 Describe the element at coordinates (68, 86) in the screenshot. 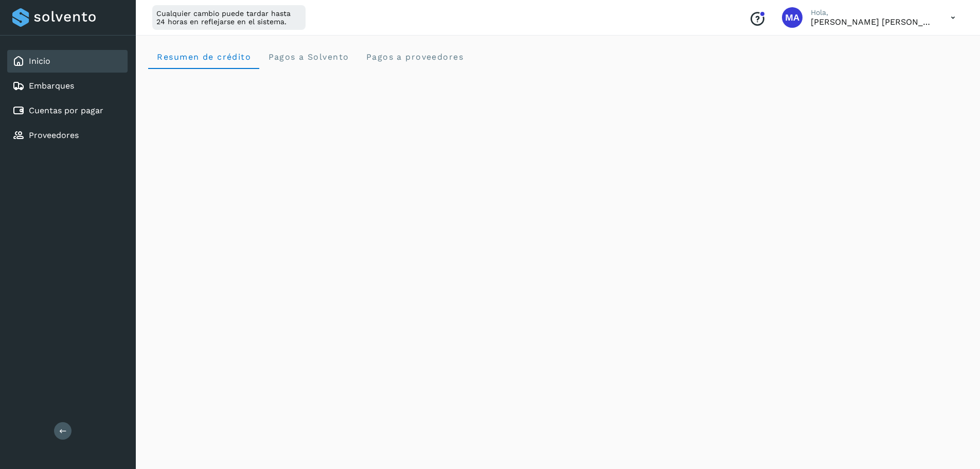

I see `div: Embarques` at that location.